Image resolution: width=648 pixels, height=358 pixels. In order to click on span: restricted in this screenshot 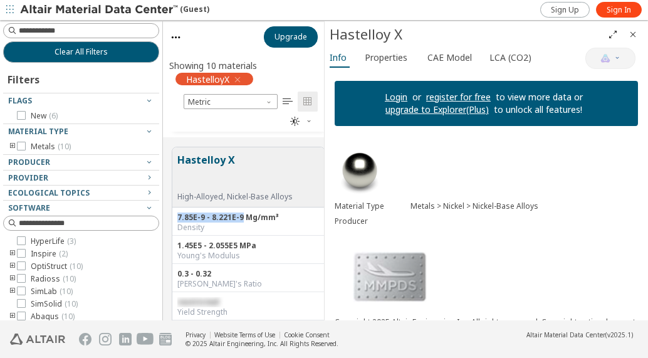, I will do `click(198, 302)`.